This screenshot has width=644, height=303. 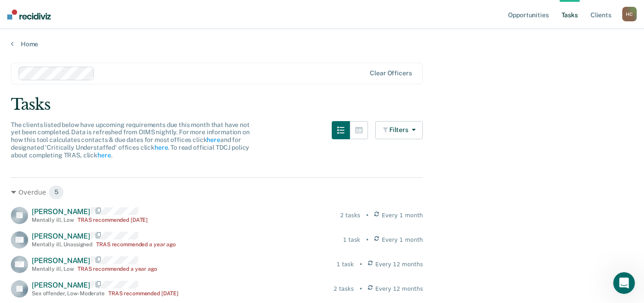 I want to click on div: Tasks, so click(x=322, y=104).